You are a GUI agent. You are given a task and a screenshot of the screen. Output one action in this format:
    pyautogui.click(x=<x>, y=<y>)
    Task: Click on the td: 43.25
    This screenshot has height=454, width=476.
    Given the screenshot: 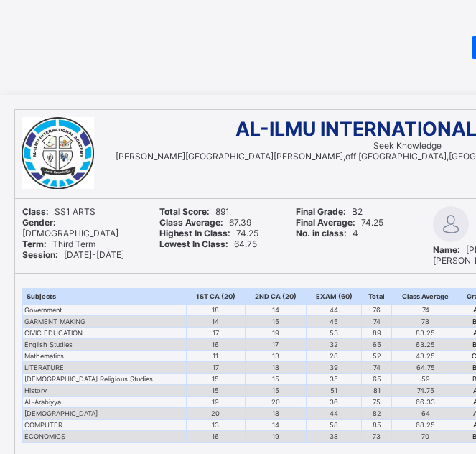 What is the action you would take?
    pyautogui.click(x=426, y=356)
    